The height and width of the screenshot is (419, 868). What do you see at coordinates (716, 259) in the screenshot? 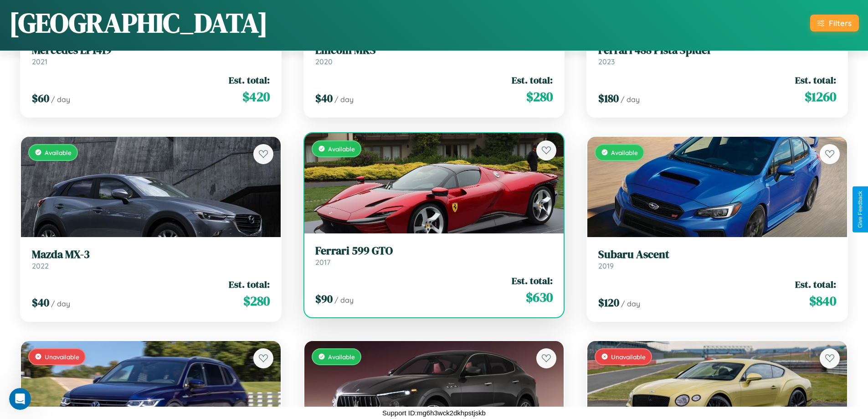
I see `a: Subaru Ascent2019` at bounding box center [716, 259].